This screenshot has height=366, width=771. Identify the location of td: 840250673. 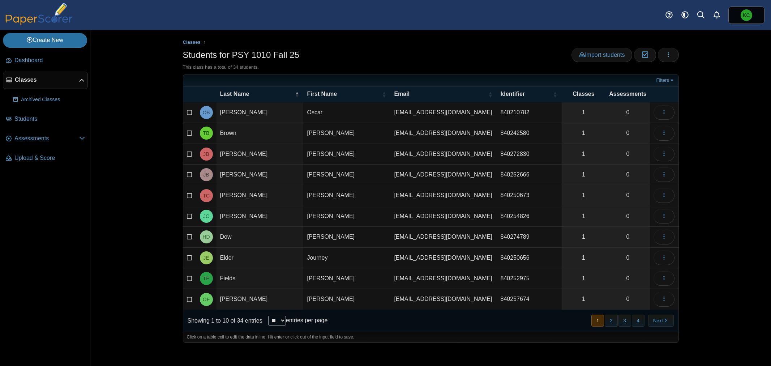
(529, 195).